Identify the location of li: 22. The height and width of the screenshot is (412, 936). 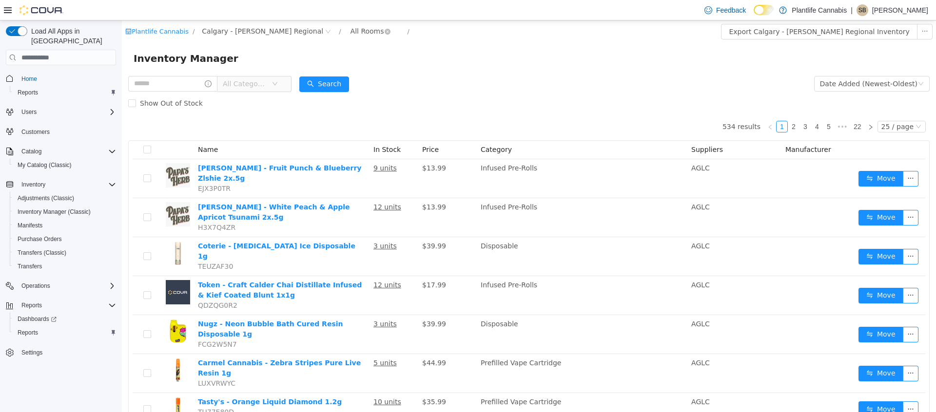
(736, 106).